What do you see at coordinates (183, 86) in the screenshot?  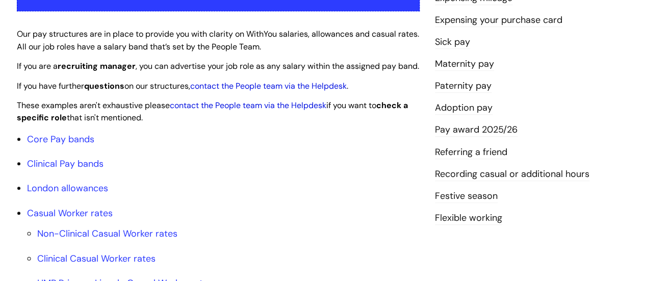 I see `span: If you have further on our structures, .` at bounding box center [183, 86].